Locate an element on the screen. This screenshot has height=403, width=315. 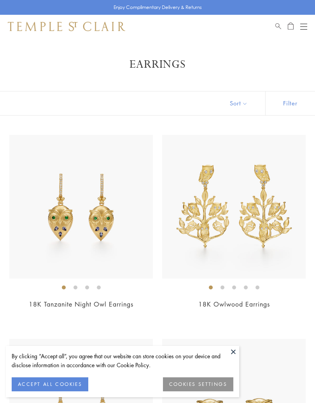
button: Show sort by is located at coordinates (239, 103).